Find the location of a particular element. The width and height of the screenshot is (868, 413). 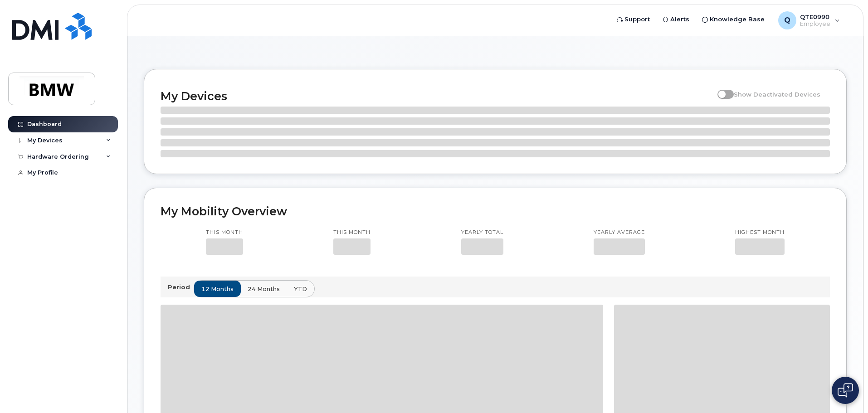

span: Show Deactivated Devices is located at coordinates (778, 94).